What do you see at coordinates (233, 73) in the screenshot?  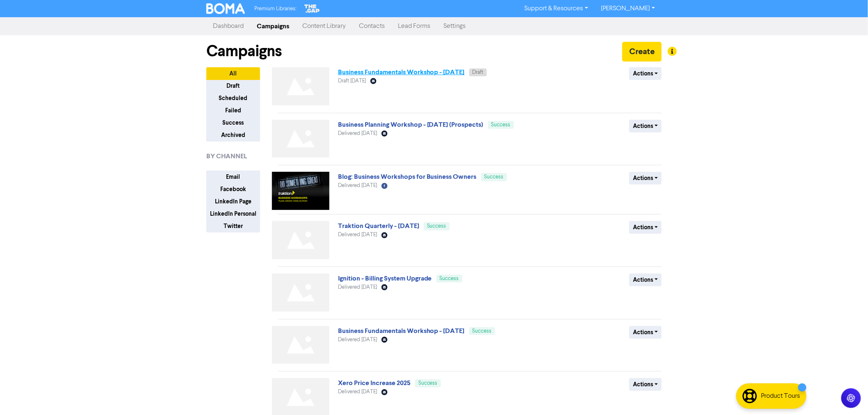 I see `button: All` at bounding box center [233, 73].